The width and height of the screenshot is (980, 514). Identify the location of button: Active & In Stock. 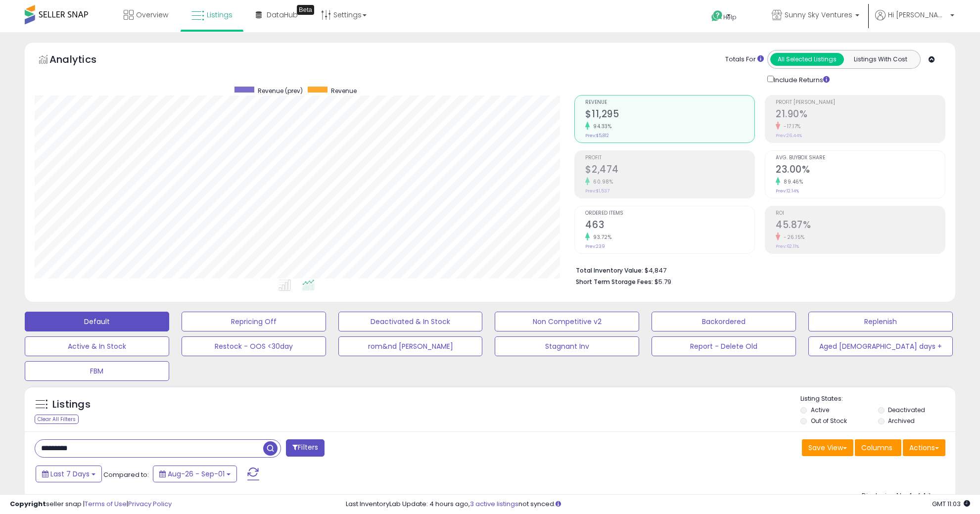
(97, 346).